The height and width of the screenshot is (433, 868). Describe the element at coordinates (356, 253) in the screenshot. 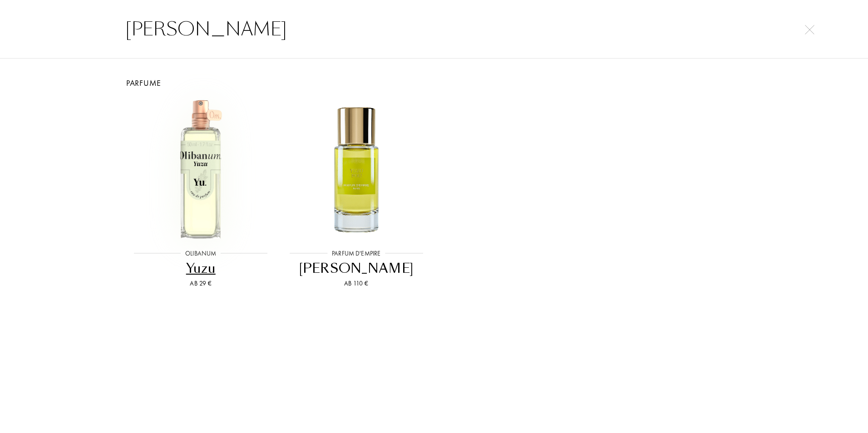

I see `div: Parfum d'Empire` at that location.